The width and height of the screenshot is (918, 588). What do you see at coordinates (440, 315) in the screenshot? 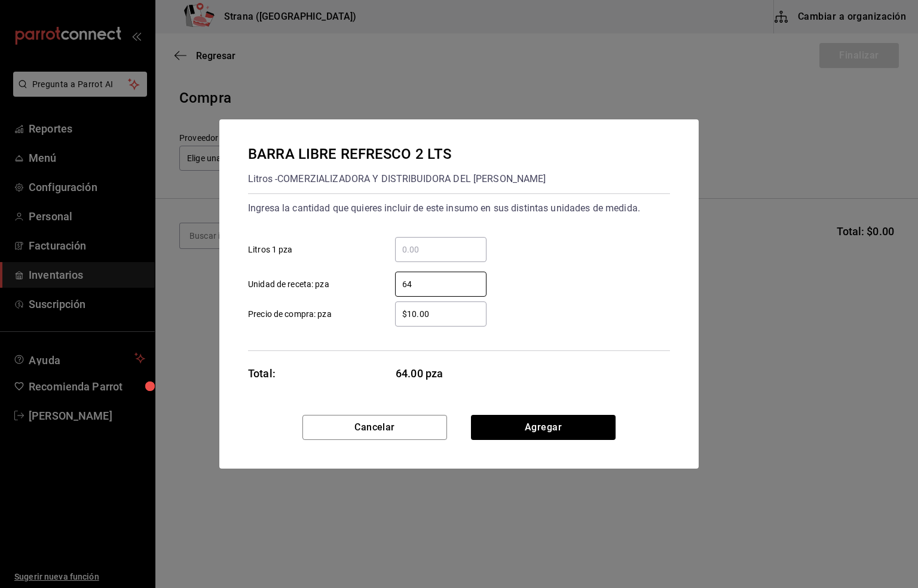
I see `input: Precio de compra: pza` at bounding box center [440, 315].